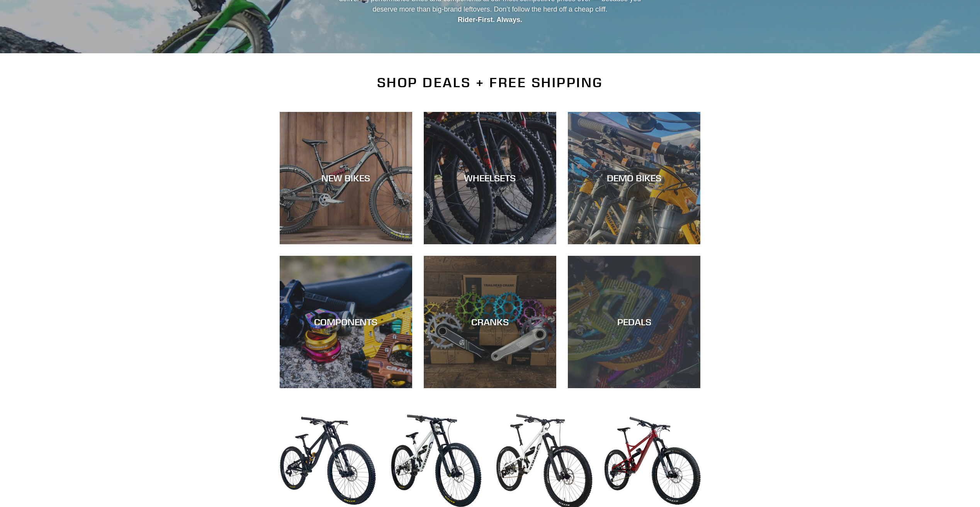 The width and height of the screenshot is (980, 507). What do you see at coordinates (345, 322) in the screenshot?
I see `a: COMPONENTS` at bounding box center [345, 322].